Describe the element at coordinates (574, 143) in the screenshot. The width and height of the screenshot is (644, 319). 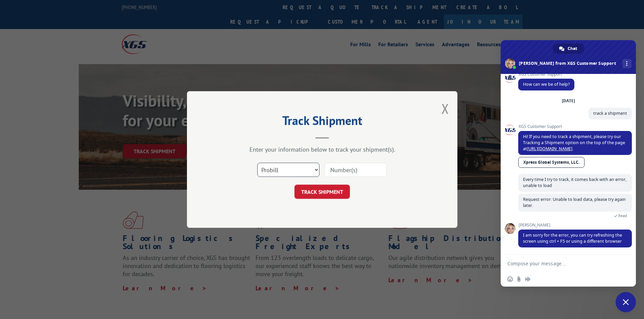
I see `span: Hi! If you need to track a shipment, please try our Tracking a Shipment option on the top of the ...` at that location.